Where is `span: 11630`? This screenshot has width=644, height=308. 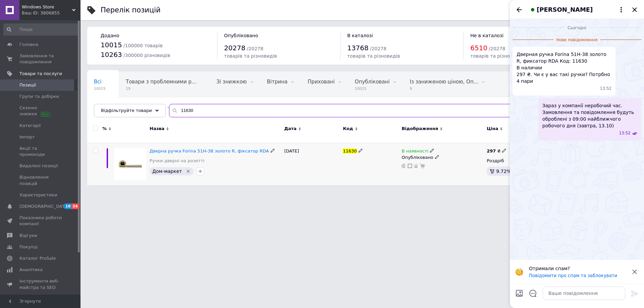
span: 11630 is located at coordinates (350, 151).